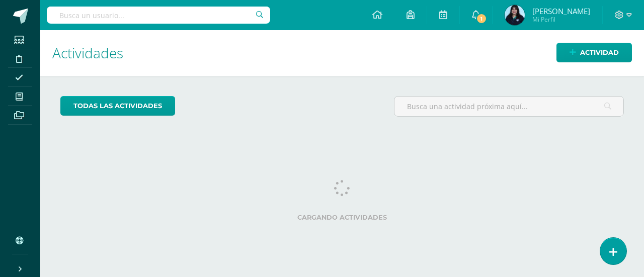 This screenshot has width=644, height=277. Describe the element at coordinates (514, 15) in the screenshot. I see `img: 717e1260f9baba787432b05432d0efc0.png` at that location.